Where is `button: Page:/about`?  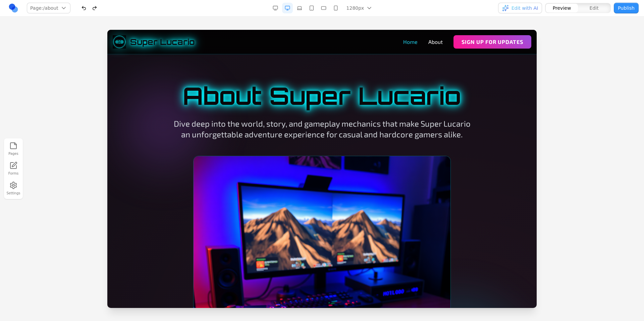 button: Page:/about is located at coordinates (49, 8).